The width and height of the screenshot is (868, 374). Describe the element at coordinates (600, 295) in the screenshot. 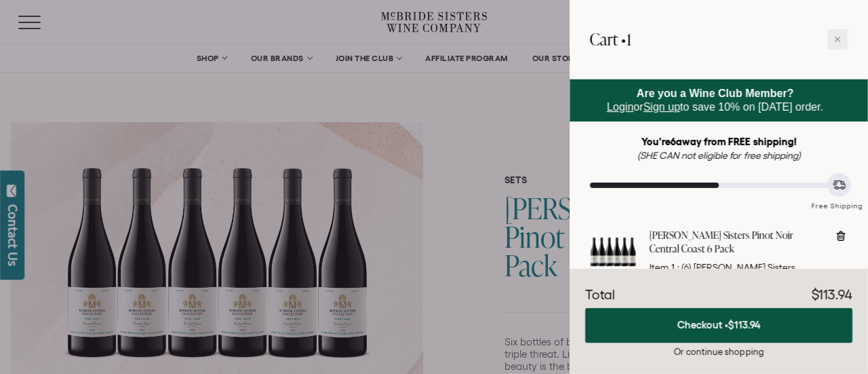

I see `div: Total` at that location.